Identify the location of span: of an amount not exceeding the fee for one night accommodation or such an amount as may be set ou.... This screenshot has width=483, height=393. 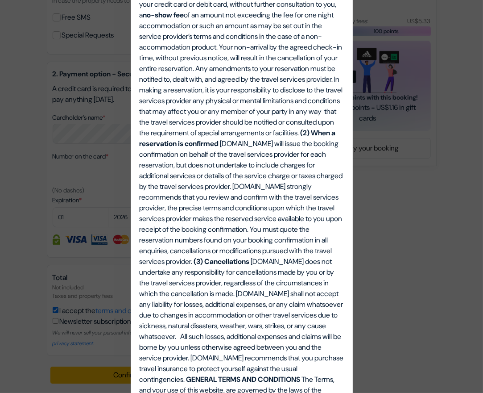
(241, 41).